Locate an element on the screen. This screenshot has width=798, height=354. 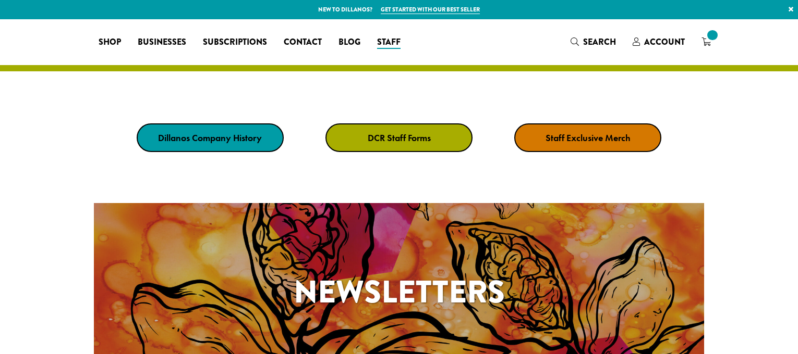
a: Staff is located at coordinates (388, 42).